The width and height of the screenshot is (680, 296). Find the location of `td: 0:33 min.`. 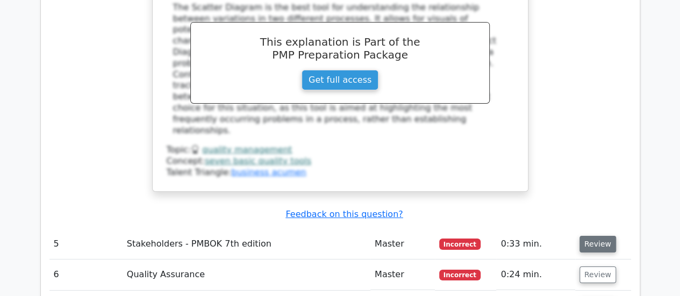

td: 0:33 min. is located at coordinates (535, 244).